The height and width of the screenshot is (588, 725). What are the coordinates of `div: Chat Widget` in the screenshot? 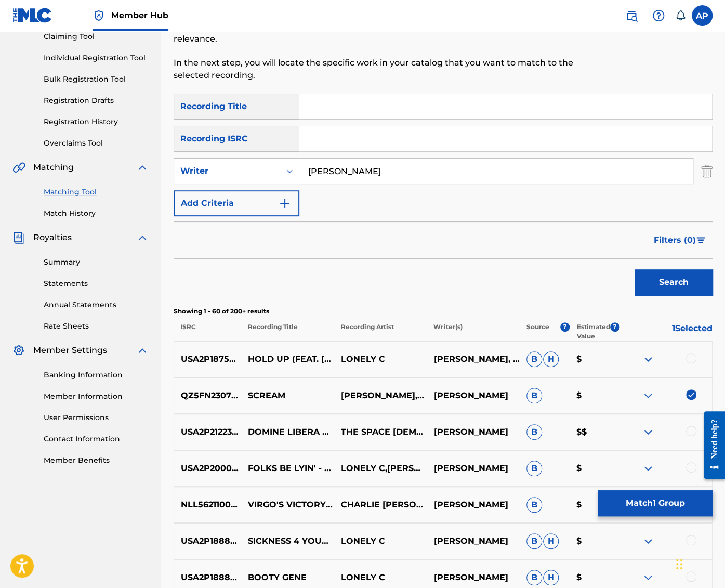 It's located at (699, 563).